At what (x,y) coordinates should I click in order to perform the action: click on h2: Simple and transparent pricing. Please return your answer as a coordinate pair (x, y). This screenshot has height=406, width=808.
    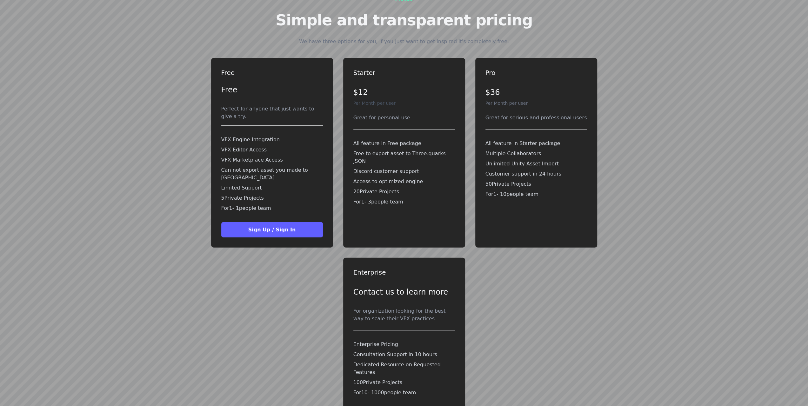
    Looking at the image, I should click on (404, 20).